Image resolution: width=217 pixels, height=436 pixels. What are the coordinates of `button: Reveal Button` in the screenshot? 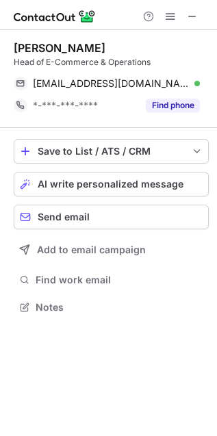 It's located at (172, 105).